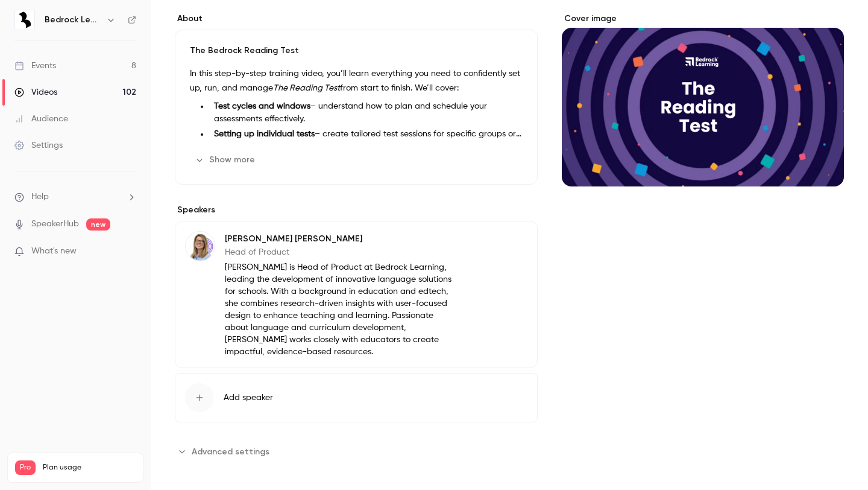 Image resolution: width=868 pixels, height=490 pixels. I want to click on label: Speakers, so click(356, 210).